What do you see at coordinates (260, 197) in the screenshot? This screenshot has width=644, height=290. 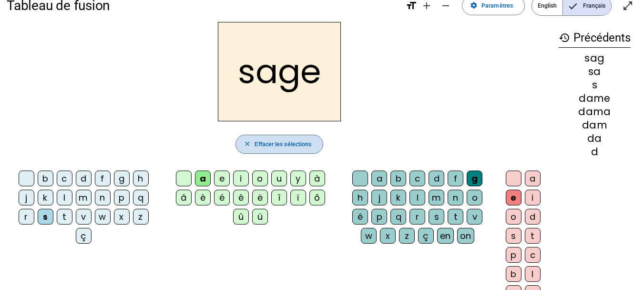 I see `div: ë` at bounding box center [260, 197].